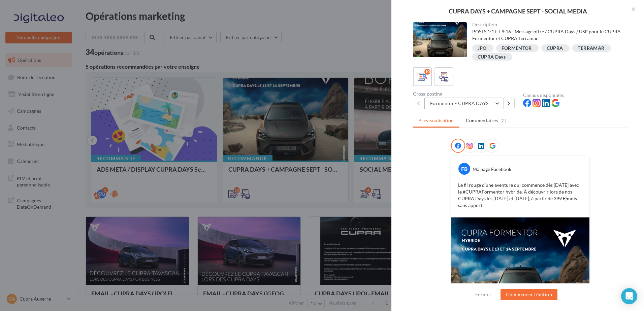 Image resolution: width=644 pixels, height=311 pixels. I want to click on div: FB, so click(464, 168).